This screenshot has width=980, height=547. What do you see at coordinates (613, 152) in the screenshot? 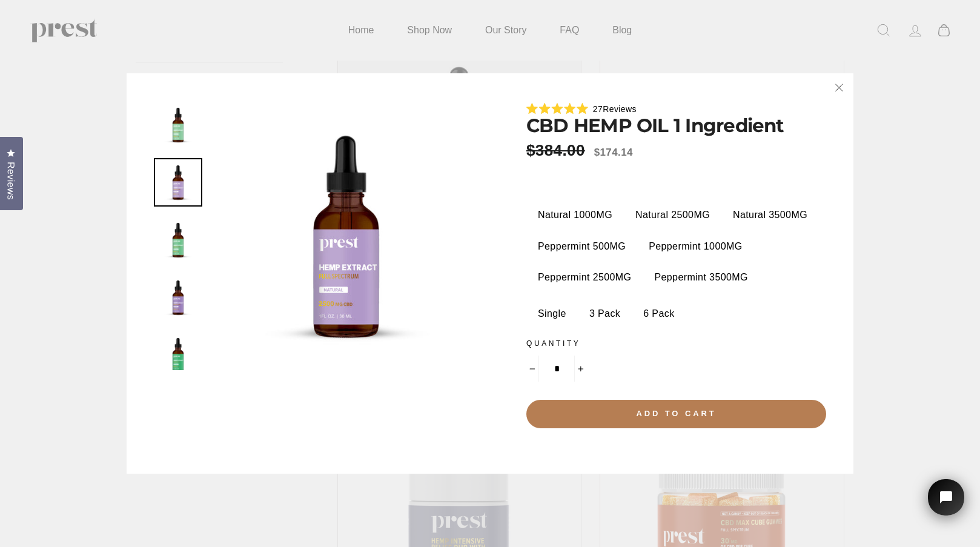
I see `span: $174.14` at bounding box center [613, 152].